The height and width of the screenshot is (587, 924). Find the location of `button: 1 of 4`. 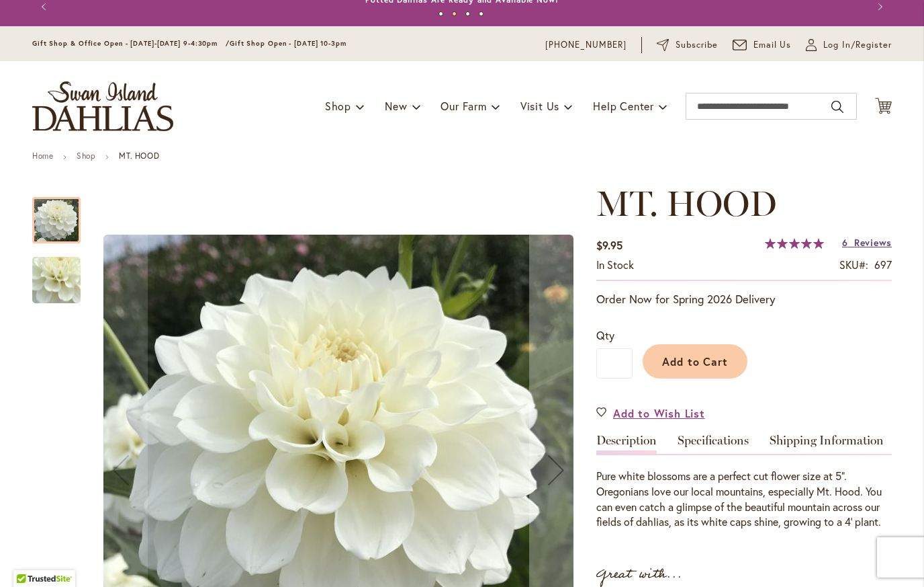

button: 1 of 4 is located at coordinates (440, 13).